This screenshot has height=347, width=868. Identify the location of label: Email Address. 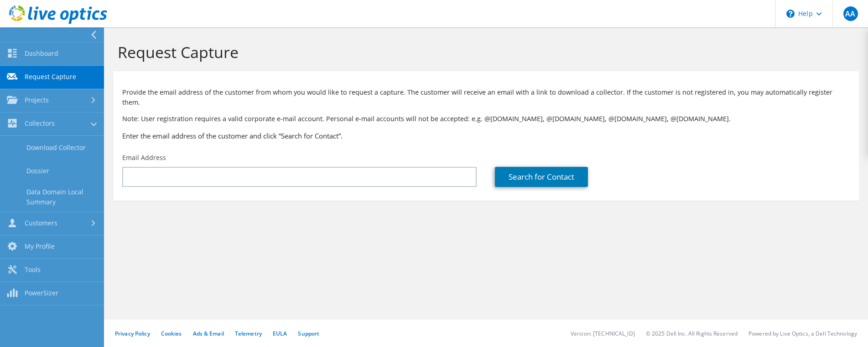
(144, 157).